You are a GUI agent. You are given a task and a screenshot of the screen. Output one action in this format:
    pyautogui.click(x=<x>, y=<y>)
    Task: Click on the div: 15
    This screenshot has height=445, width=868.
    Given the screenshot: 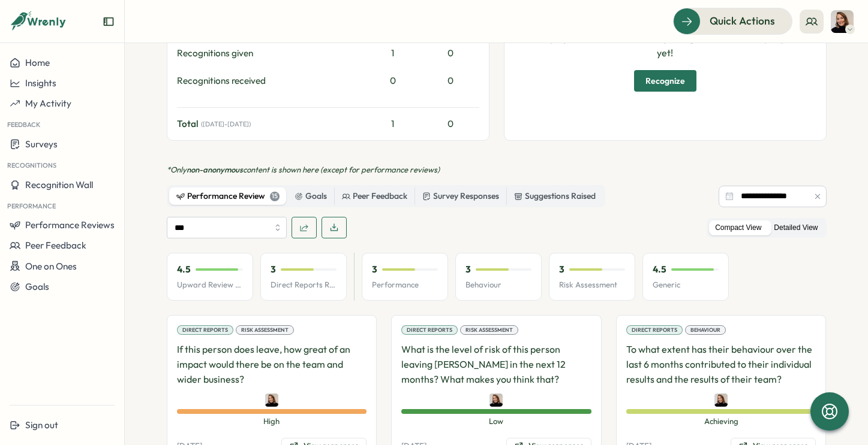 What is the action you would take?
    pyautogui.click(x=275, y=197)
    